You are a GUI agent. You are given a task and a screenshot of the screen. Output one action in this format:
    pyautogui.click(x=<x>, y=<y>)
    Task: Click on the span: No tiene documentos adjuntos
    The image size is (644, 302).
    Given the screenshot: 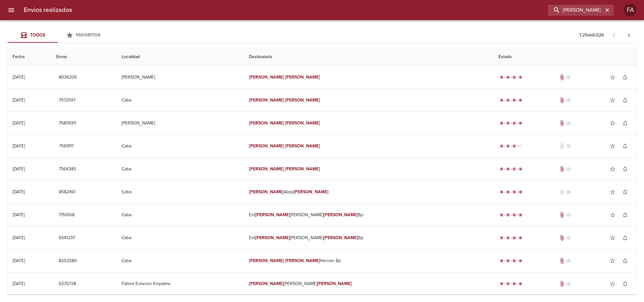 What is the action you would take?
    pyautogui.click(x=562, y=192)
    